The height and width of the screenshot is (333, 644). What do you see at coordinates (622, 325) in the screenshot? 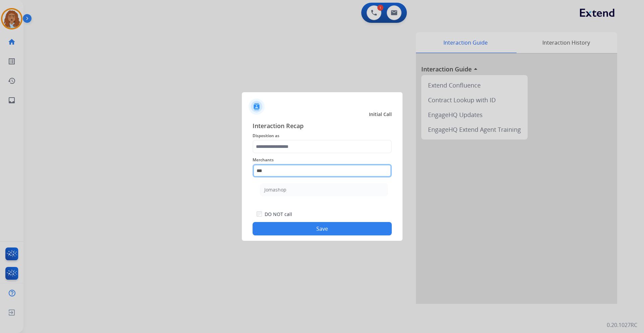
I see `p: 0.20.1027RC` at bounding box center [622, 325].